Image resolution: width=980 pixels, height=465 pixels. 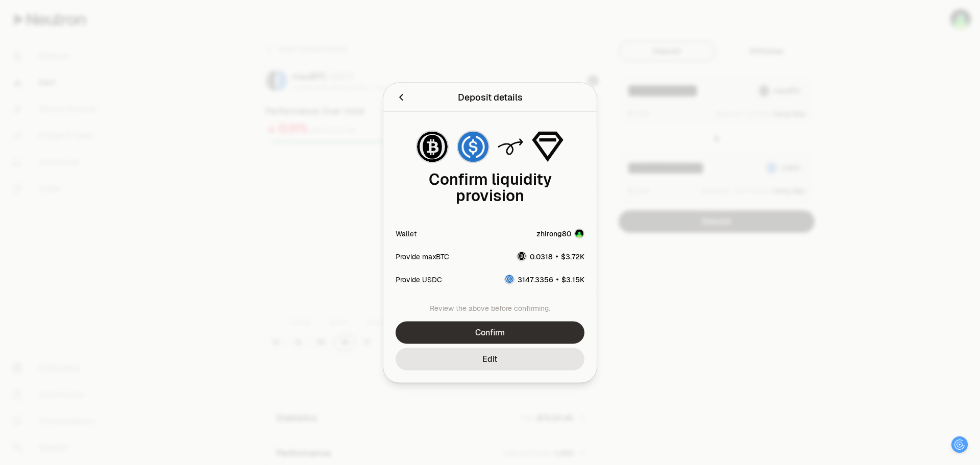 I want to click on div: zhirong80, so click(x=554, y=234).